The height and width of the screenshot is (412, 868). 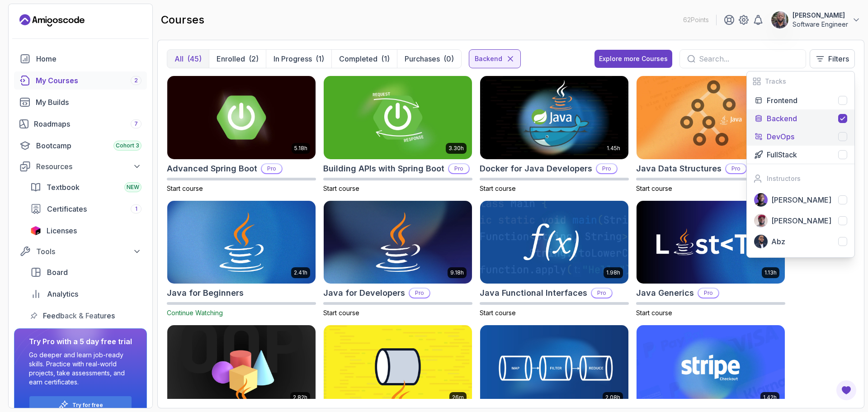 What do you see at coordinates (398, 242) in the screenshot?
I see `img: Java for Developers card` at bounding box center [398, 242].